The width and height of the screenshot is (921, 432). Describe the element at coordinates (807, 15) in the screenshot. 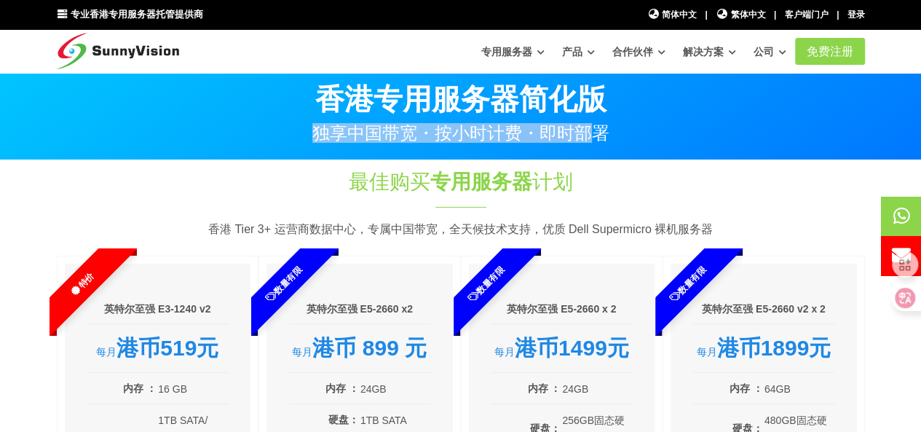

I see `a: 客户端门户` at that location.